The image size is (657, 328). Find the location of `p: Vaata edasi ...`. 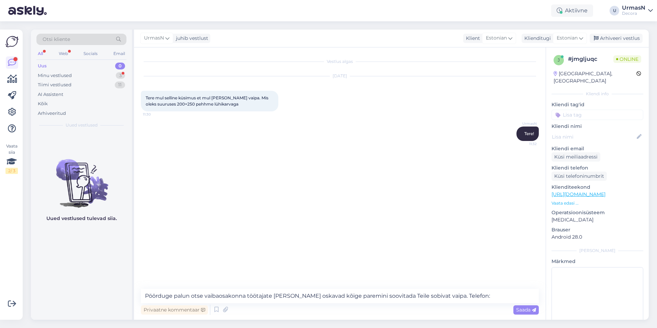

p: Vaata edasi ... is located at coordinates (597, 203).